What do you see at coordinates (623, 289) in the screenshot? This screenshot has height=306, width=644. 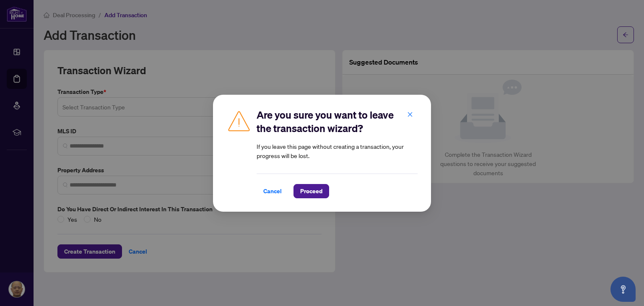 I see `button: Open asap` at bounding box center [623, 289].